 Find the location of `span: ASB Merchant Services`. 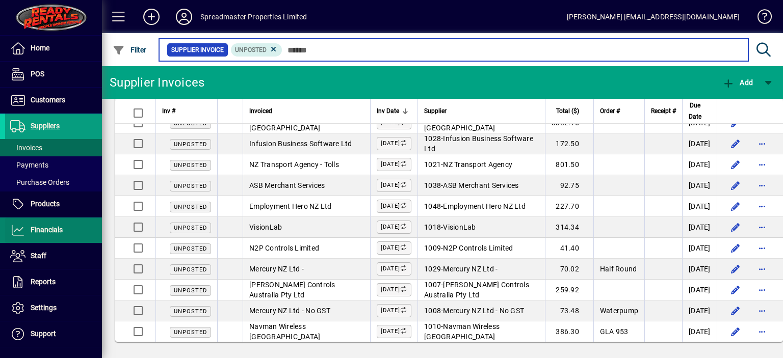

span: ASB Merchant Services is located at coordinates (481, 186).